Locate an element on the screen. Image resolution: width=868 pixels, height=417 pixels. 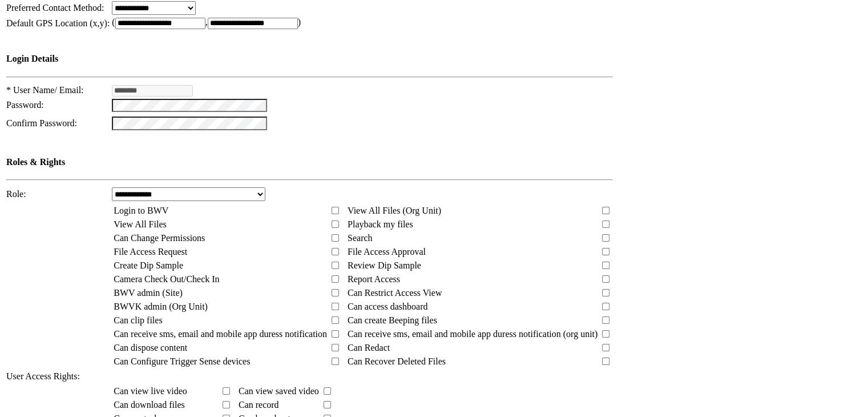
span: Default GPS Location (x,y): is located at coordinates (58, 23).